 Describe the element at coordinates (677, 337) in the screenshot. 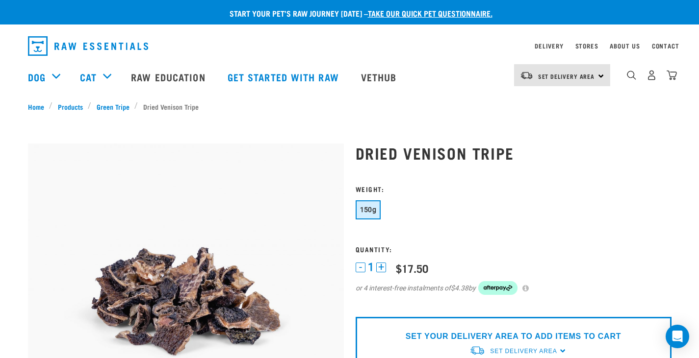

I see `div: Open Intercom Messenger` at that location.